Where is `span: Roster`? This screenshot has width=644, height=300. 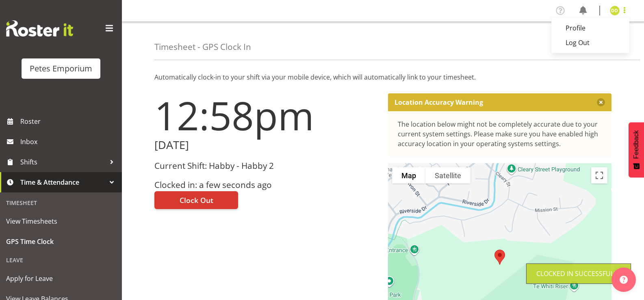
span: Roster is located at coordinates (69, 121).